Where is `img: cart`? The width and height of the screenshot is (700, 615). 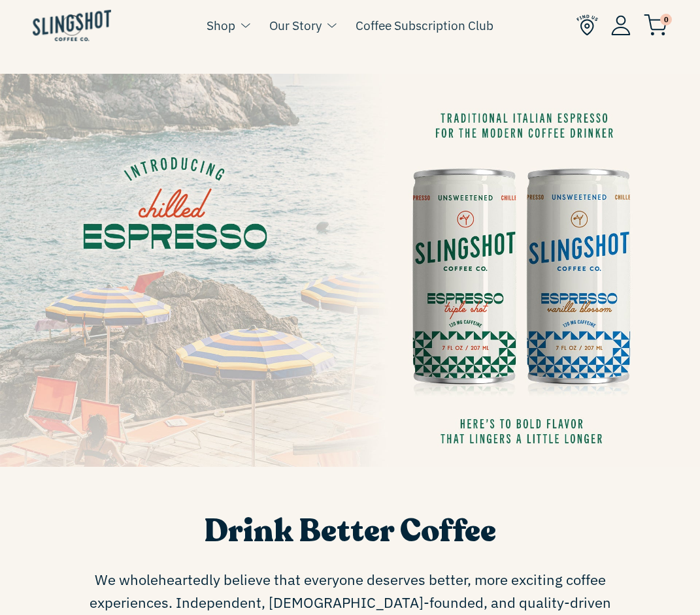
img: cart is located at coordinates (656, 25).